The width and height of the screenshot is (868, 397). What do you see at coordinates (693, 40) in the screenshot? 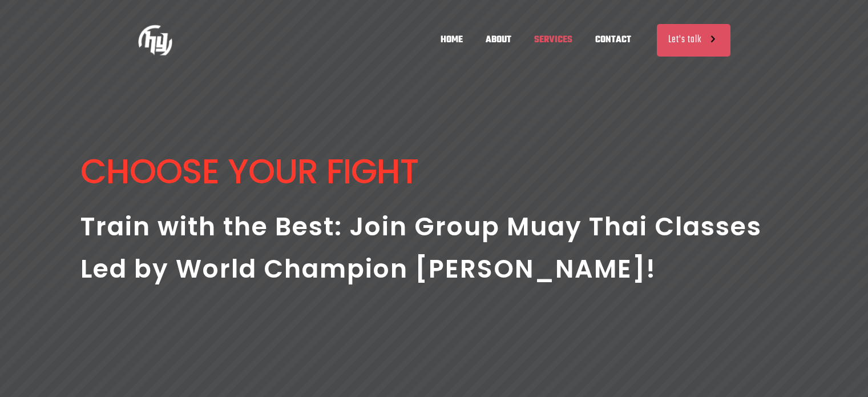
I see `a: Let's talk` at bounding box center [693, 40].